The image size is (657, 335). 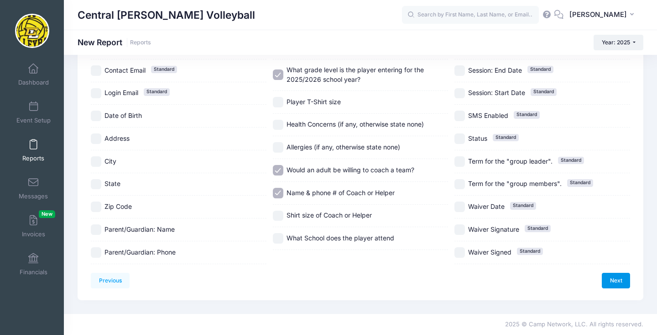 I want to click on input: Waiver DateStandard, so click(x=460, y=206).